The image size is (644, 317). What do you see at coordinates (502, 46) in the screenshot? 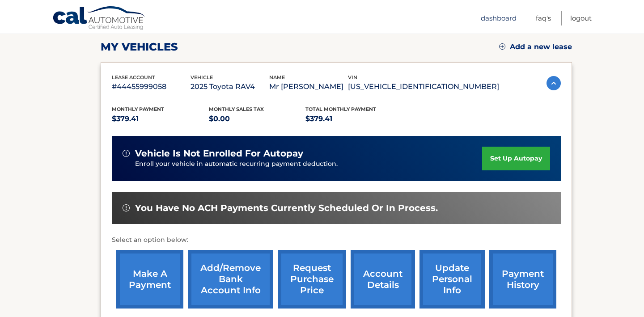
I see `img: add.svg` at bounding box center [502, 46].